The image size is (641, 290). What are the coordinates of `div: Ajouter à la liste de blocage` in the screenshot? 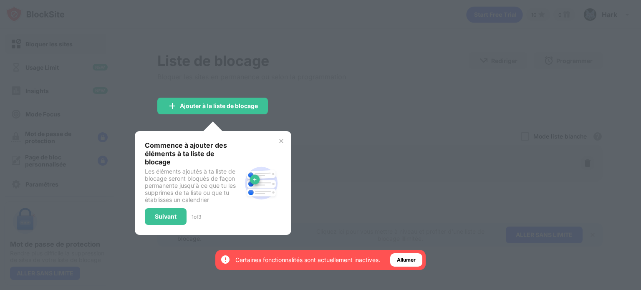 It's located at (219, 106).